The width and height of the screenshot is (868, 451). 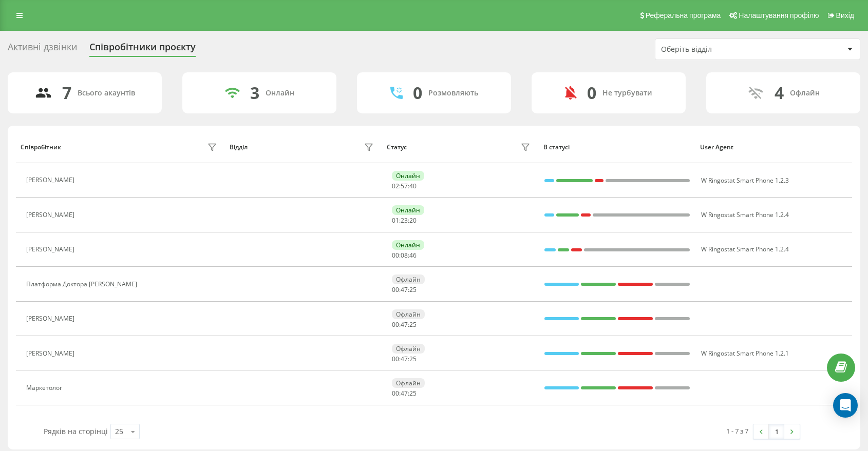 I want to click on div: Не турбувати, so click(x=627, y=93).